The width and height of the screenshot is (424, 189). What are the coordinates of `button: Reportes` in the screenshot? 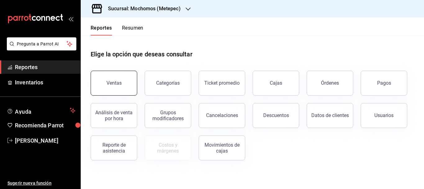 It's located at (101, 30).